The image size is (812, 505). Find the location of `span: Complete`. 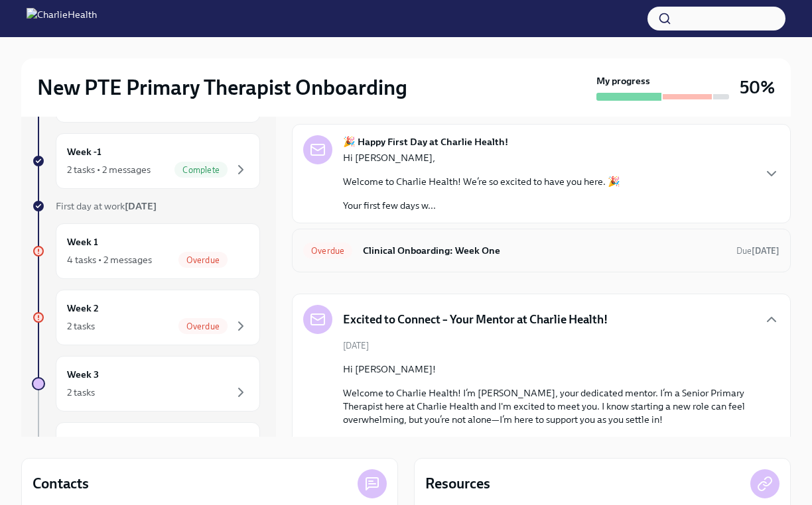

span: Complete is located at coordinates (201, 170).